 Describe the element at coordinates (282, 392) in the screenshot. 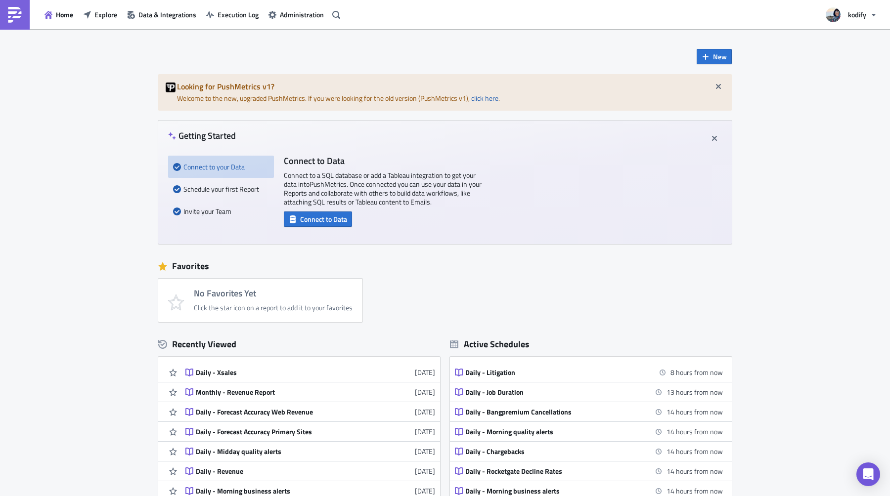

I see `div: Monthly - Revenue Report` at that location.